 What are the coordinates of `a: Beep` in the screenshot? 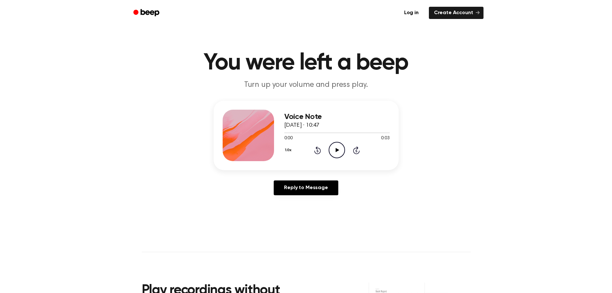 It's located at (147, 13).